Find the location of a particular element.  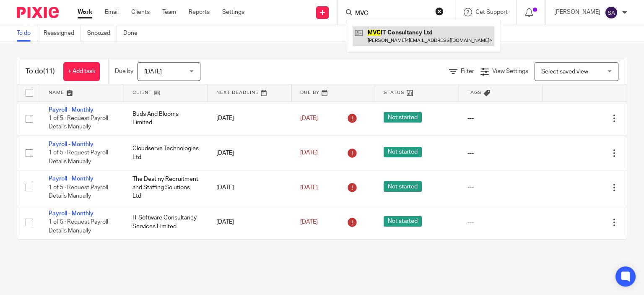

span: View Settings is located at coordinates (510, 71).